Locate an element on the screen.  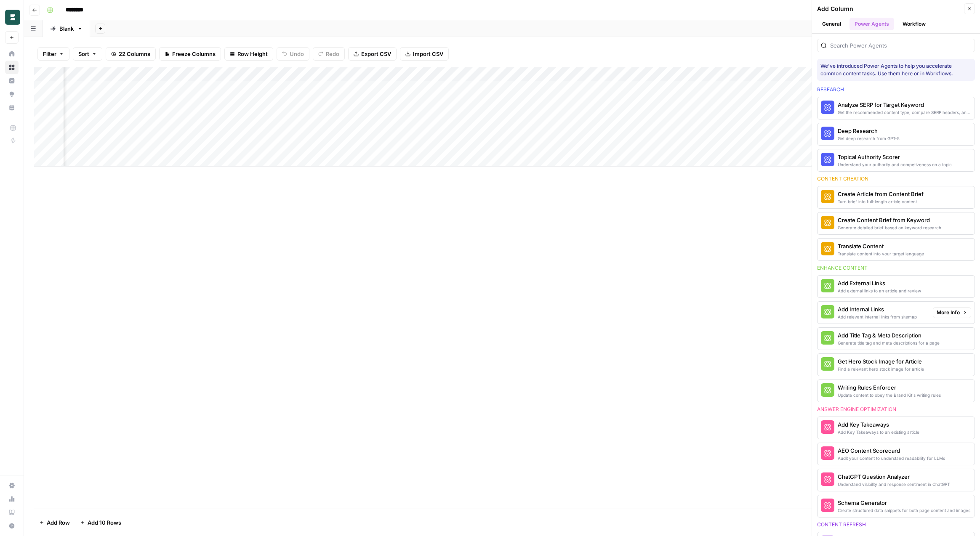
button: Add 10 Rows is located at coordinates (101, 523).